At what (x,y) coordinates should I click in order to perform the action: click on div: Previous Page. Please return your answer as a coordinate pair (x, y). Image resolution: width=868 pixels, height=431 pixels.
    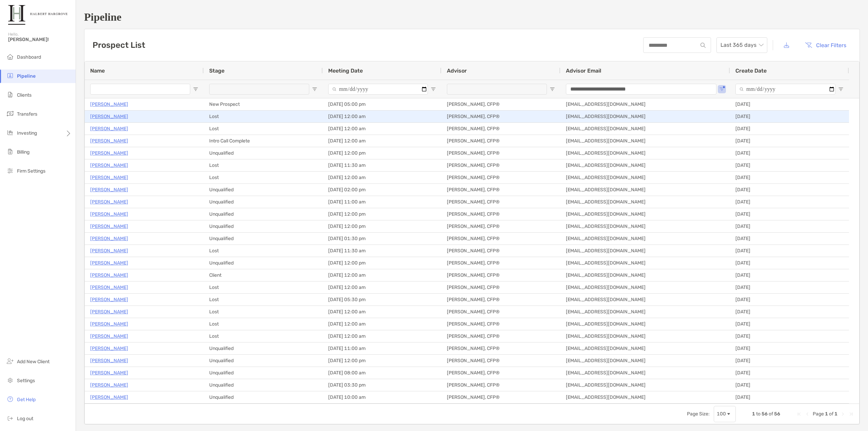
    Looking at the image, I should click on (808, 414).